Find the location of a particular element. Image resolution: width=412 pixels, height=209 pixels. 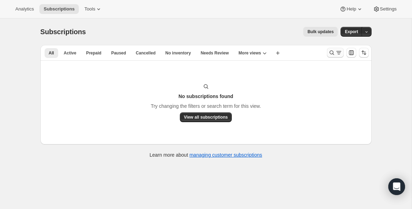

span: Needs Review is located at coordinates (215, 53).